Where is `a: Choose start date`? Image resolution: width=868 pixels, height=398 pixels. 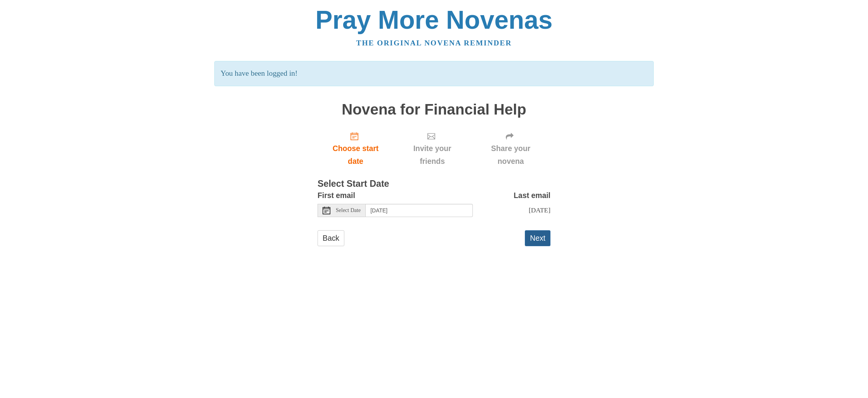
a: Choose start date is located at coordinates (355, 148).